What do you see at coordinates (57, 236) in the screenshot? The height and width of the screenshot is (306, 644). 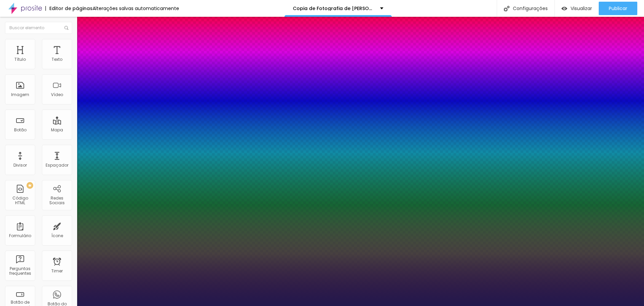 I see `div: Ícone` at bounding box center [57, 236].